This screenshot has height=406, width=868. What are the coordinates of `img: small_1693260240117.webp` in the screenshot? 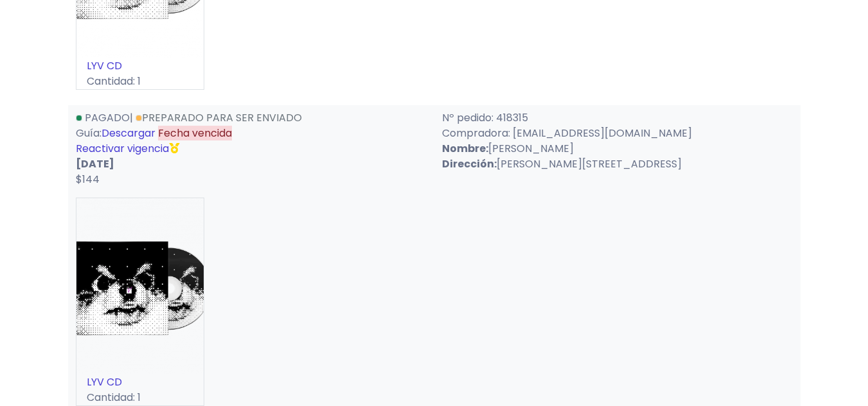 It's located at (140, 286).